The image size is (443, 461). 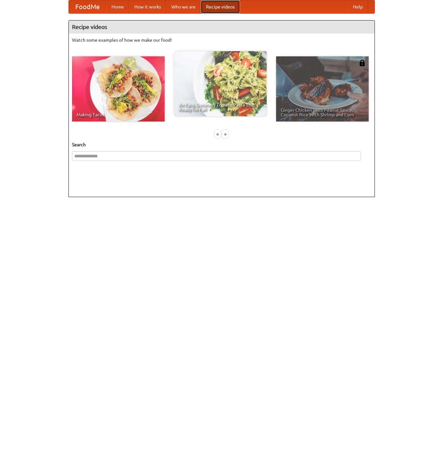 I want to click on h4: Recipe videos, so click(x=221, y=27).